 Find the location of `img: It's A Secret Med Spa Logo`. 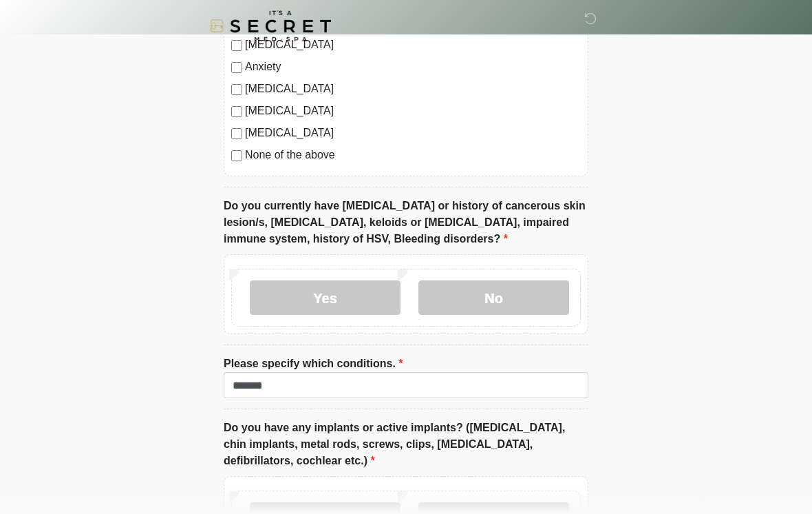

img: It's A Secret Med Spa Logo is located at coordinates (271, 26).